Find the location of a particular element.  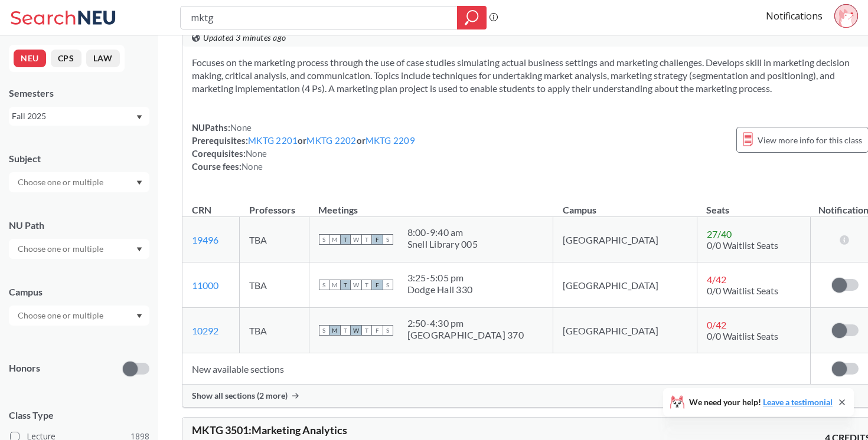

button: LAW is located at coordinates (103, 59).